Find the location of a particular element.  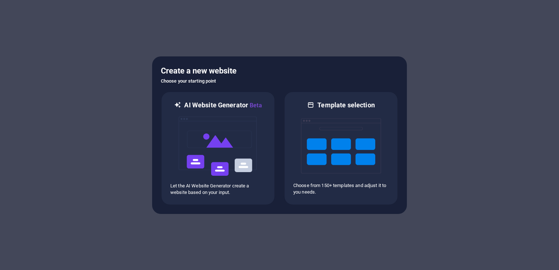

h5: Create a new website is located at coordinates (279, 71).